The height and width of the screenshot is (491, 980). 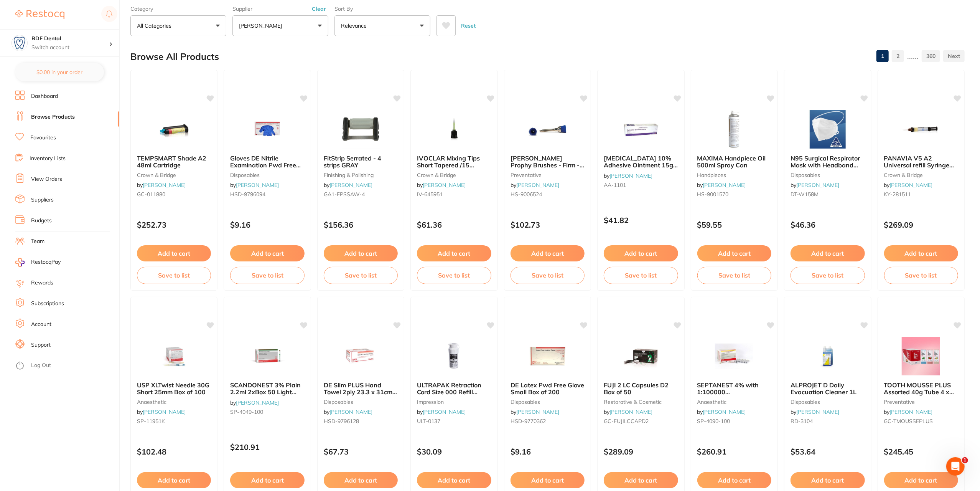 I want to click on a: Favourites, so click(x=43, y=138).